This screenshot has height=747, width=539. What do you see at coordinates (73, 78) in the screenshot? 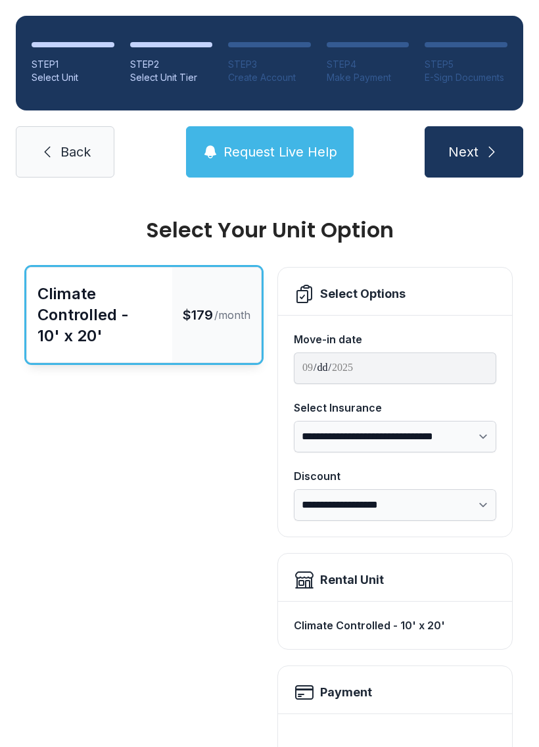
I see `div: Select Unit` at bounding box center [73, 78].